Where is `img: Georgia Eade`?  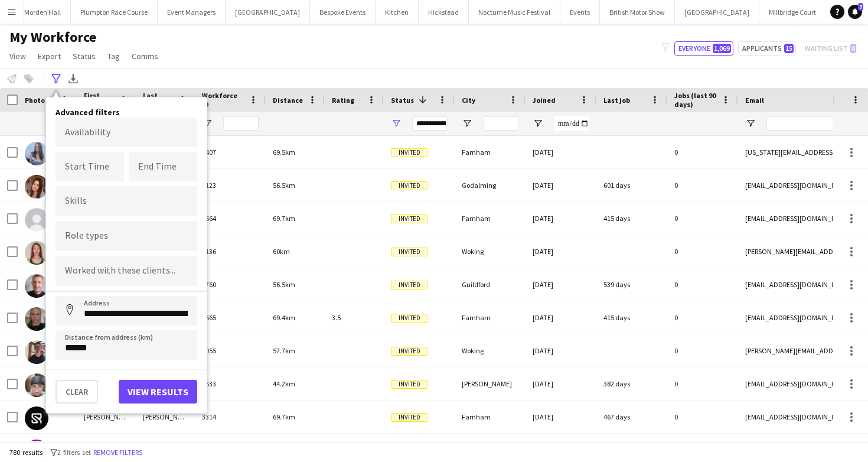
img: Georgia Eade is located at coordinates (37, 153).